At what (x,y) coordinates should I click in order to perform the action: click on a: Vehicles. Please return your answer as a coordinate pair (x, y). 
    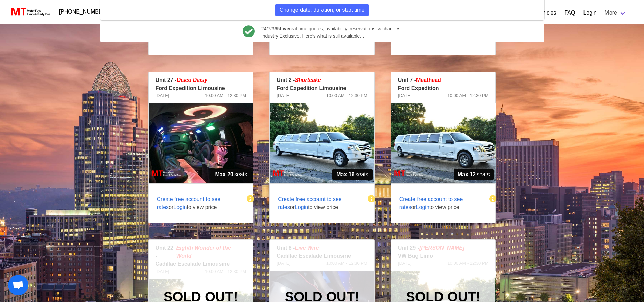
    Looking at the image, I should click on (546, 13).